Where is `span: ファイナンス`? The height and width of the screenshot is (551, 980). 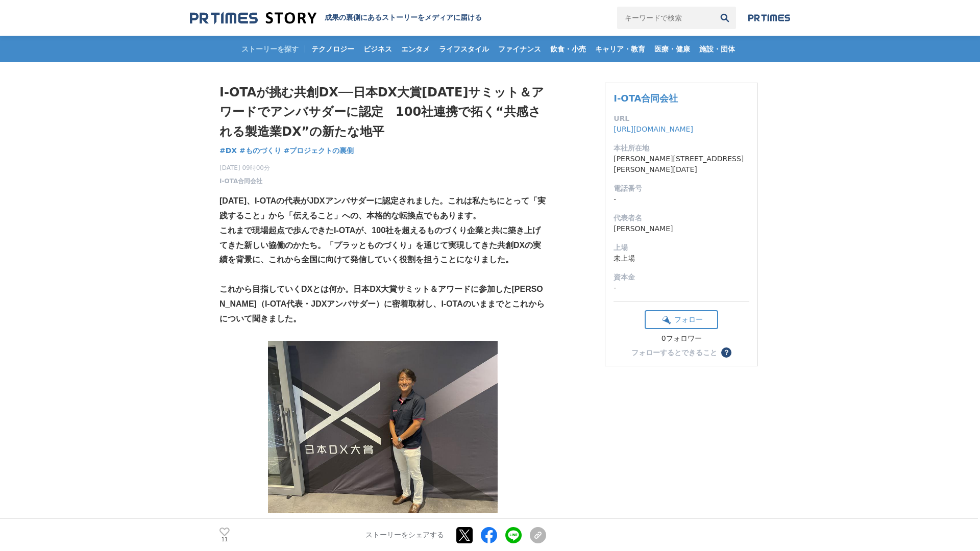 span: ファイナンス is located at coordinates (520, 49).